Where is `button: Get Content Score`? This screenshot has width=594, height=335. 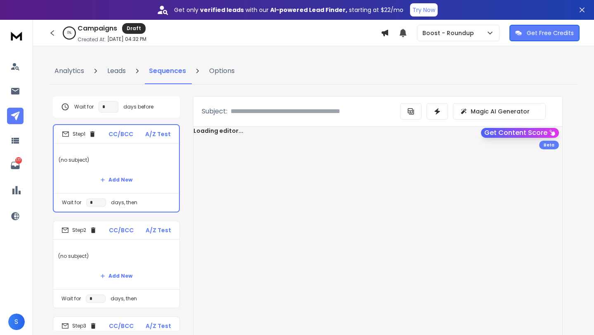 button: Get Content Score is located at coordinates (519, 133).